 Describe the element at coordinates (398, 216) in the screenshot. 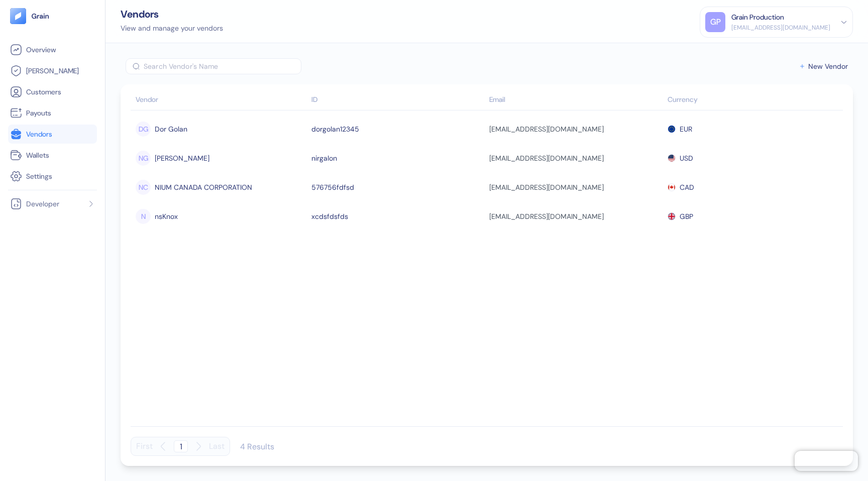

I see `td: xcdsfdsfds` at that location.